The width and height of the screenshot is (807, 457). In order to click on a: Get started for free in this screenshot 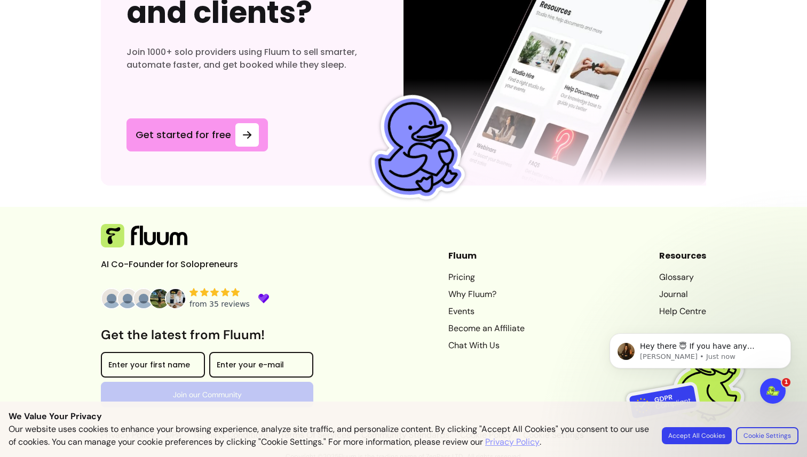, I will do `click(197, 135)`.